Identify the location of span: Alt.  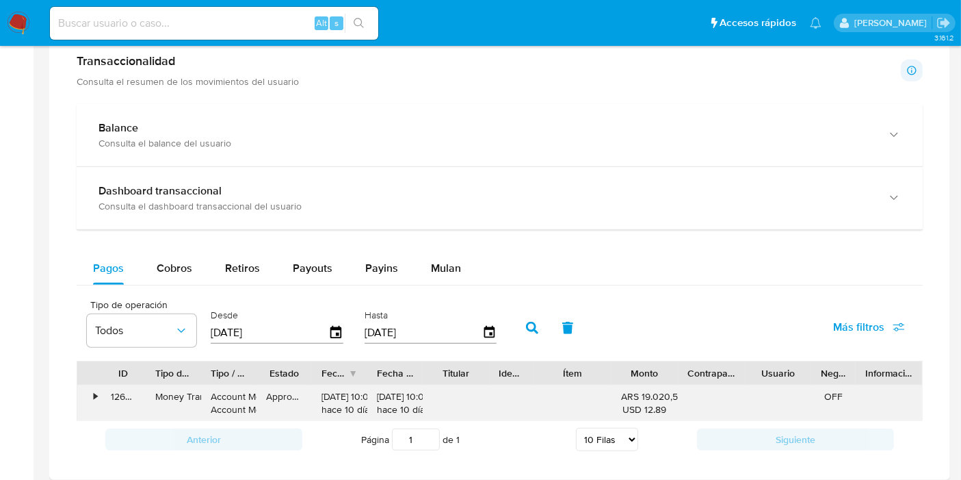
(322, 23).